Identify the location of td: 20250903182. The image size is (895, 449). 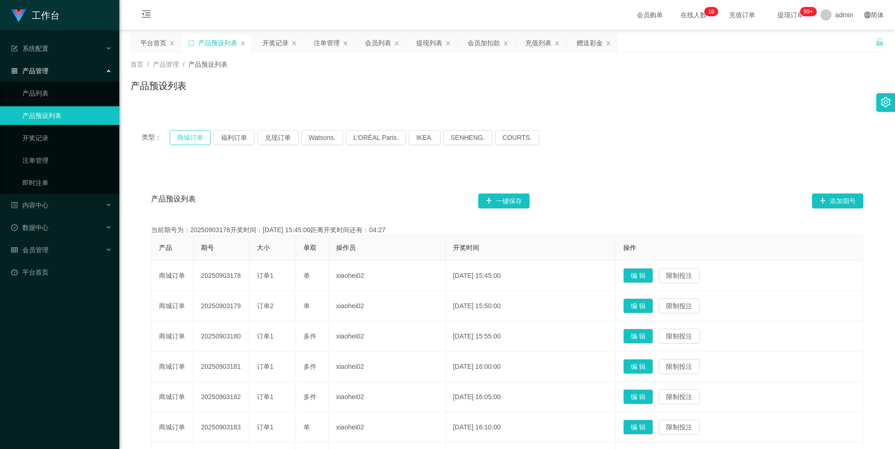
(221, 397).